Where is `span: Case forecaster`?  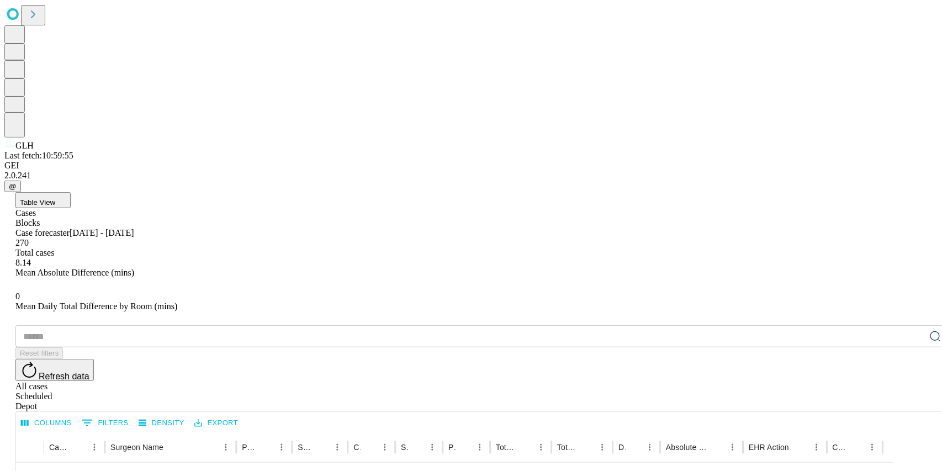 span: Case forecaster is located at coordinates (43, 232).